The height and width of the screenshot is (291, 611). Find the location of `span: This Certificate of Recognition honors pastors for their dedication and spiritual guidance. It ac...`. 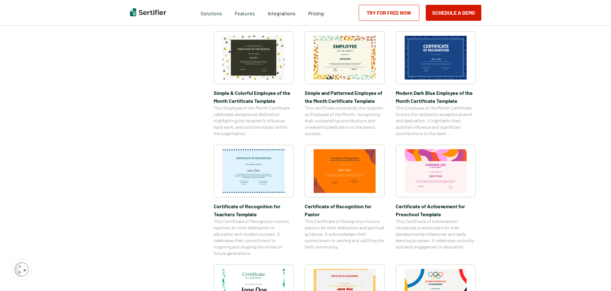

span: This Certificate of Recognition honors pastors for their dedication and spiritual guidance. It ac... is located at coordinates (344, 234).